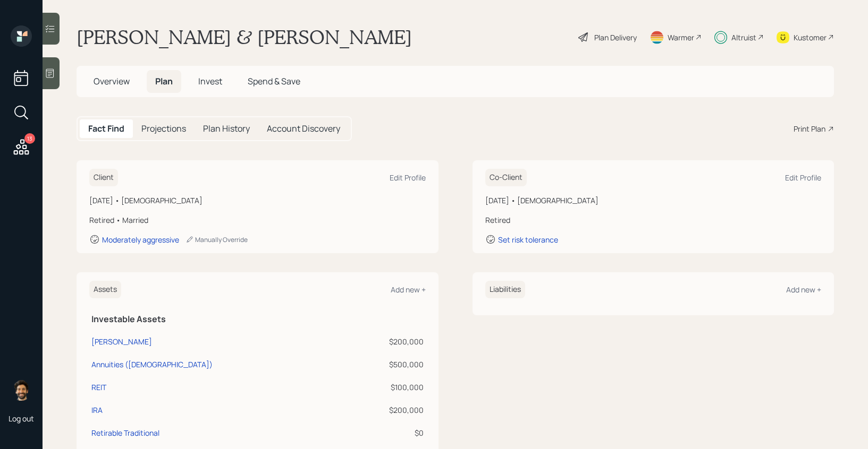 The image size is (868, 449). Describe the element at coordinates (106, 128) in the screenshot. I see `h5: Fact Find` at that location.